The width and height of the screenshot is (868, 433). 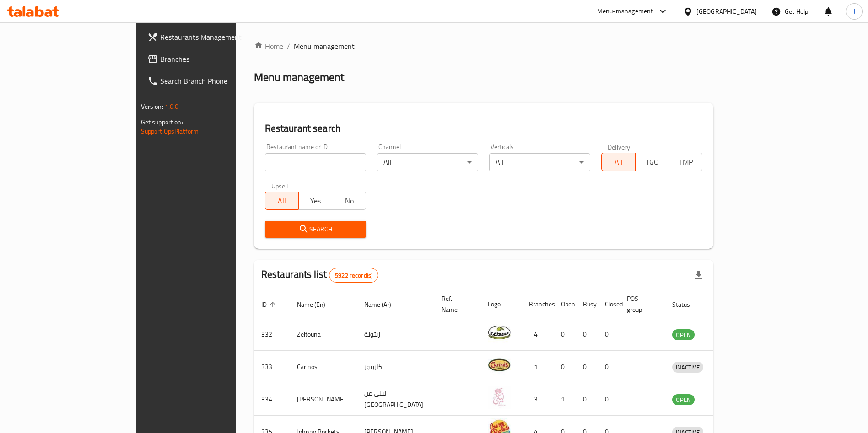 What do you see at coordinates (537, 399) in the screenshot?
I see `td: 3` at bounding box center [537, 399].